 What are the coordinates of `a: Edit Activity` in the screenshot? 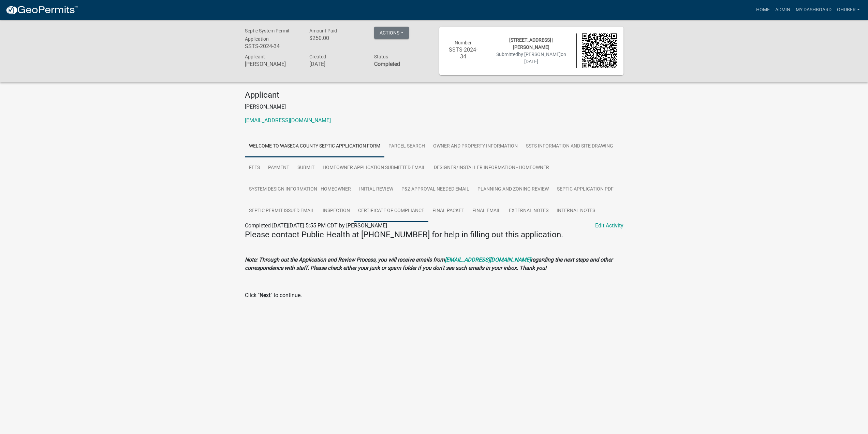 It's located at (609, 226).